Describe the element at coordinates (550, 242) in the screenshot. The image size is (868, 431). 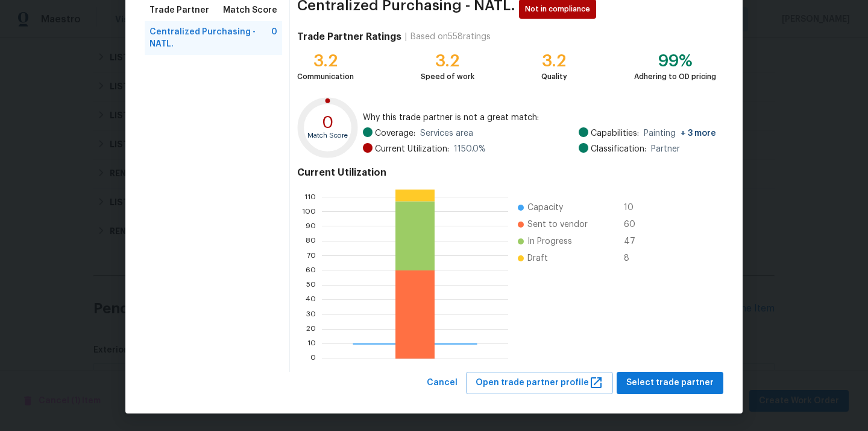
I see `span: In Progress` at that location.